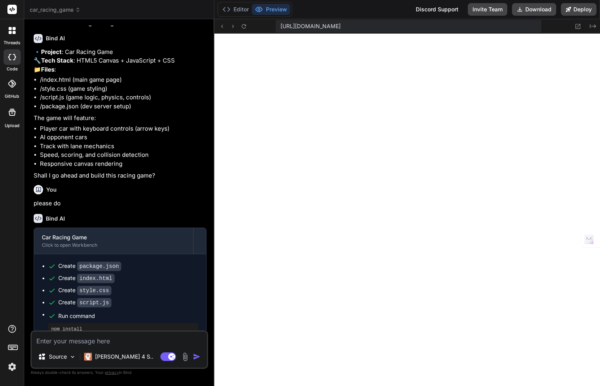 Image resolution: width=600 pixels, height=386 pixels. Describe the element at coordinates (88, 357) in the screenshot. I see `img: Claude 4 Sonnet` at that location.